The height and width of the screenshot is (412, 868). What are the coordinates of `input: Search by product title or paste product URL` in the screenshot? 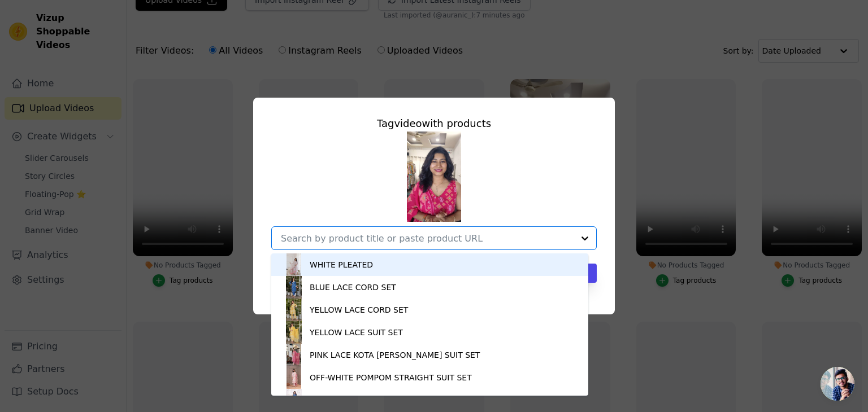 It's located at (427, 238).